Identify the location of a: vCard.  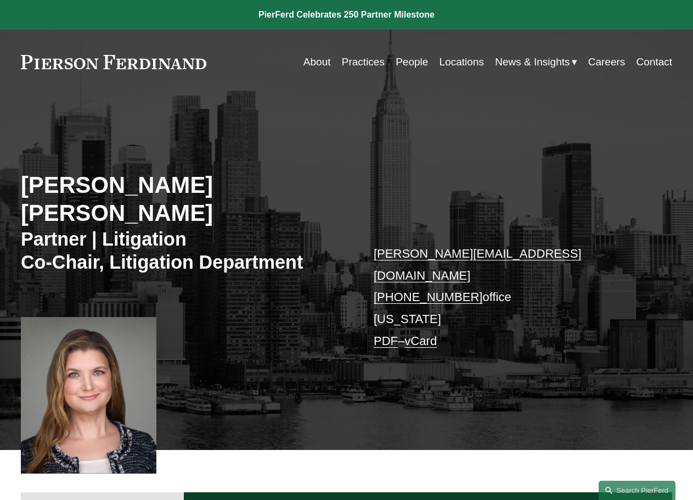
(421, 340).